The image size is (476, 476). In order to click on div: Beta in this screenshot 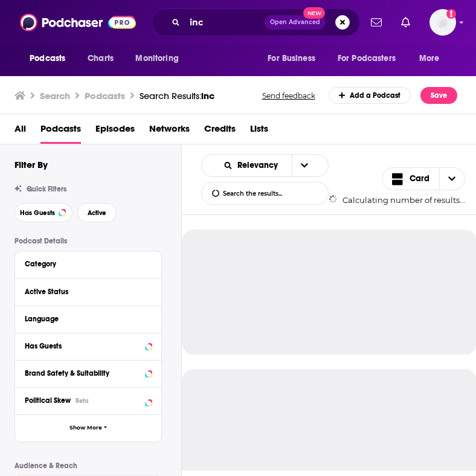, I will do `click(82, 400)`.